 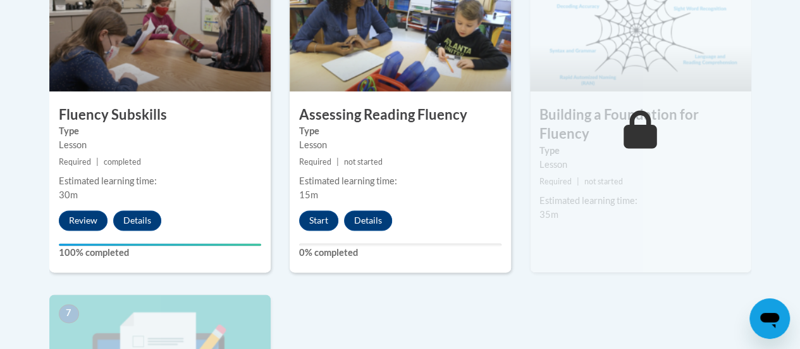 What do you see at coordinates (160, 252) in the screenshot?
I see `label: 100% completed` at bounding box center [160, 252].